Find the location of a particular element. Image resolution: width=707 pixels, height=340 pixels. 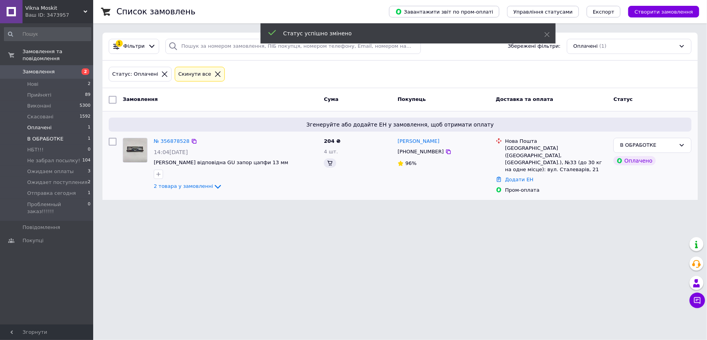

img: Фото товару is located at coordinates (135, 150).